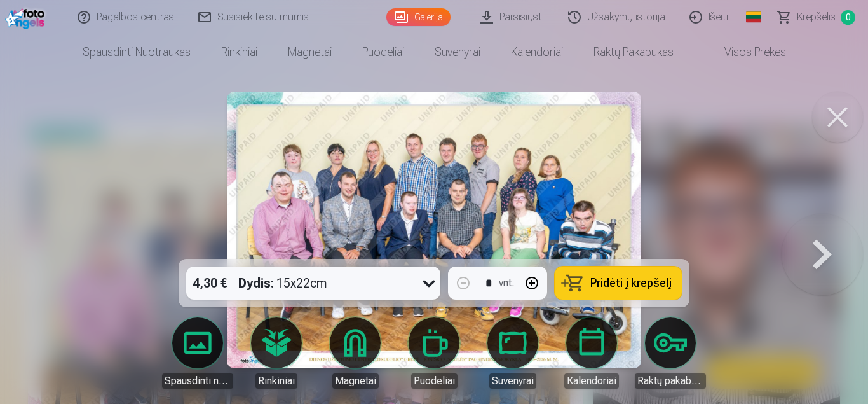 The height and width of the screenshot is (404, 868). I want to click on span: Krepšelis, so click(816, 17).